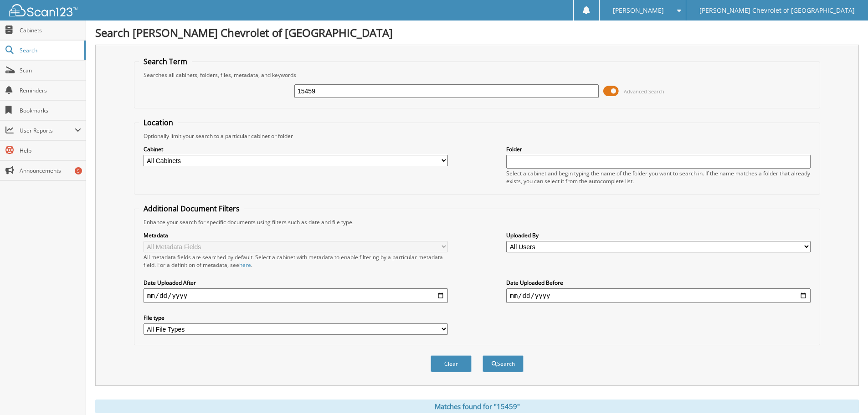  Describe the element at coordinates (477, 135) in the screenshot. I see `div: Optionally limit your search to a particular cabinet or folder` at that location.